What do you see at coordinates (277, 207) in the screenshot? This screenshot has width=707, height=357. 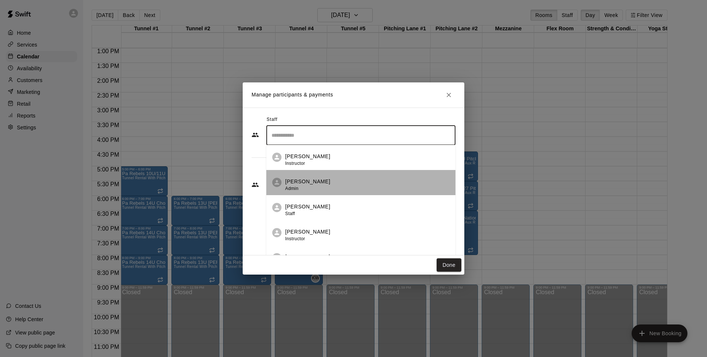 I see `div: Mitch Peers` at bounding box center [277, 207].